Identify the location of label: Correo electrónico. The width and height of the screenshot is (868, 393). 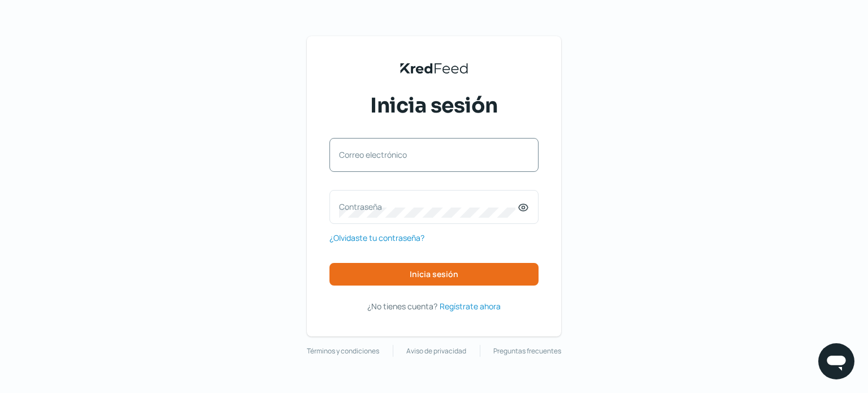
(429, 154).